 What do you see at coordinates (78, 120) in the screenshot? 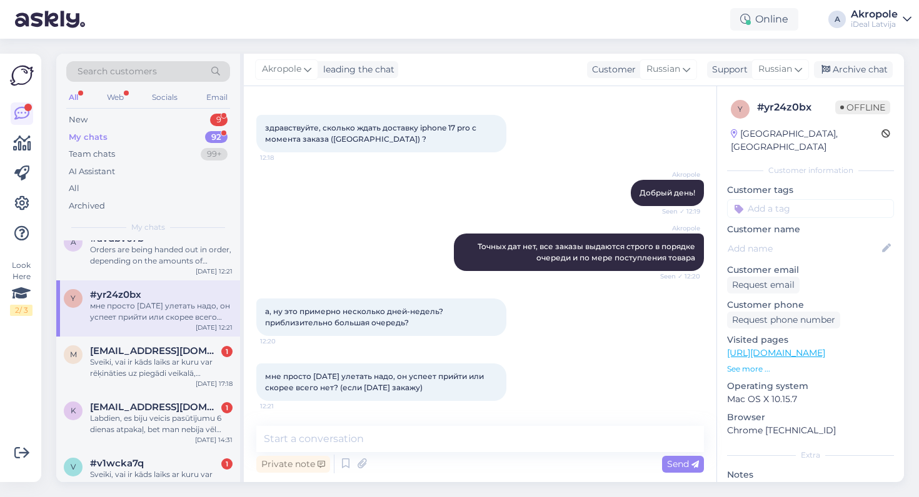
I see `div: New` at bounding box center [78, 120].